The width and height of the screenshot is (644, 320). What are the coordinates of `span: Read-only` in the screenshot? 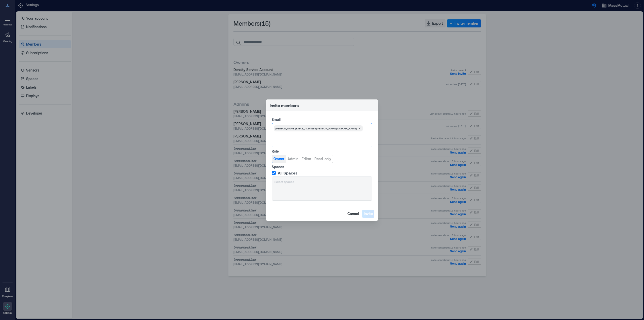 It's located at (323, 159).